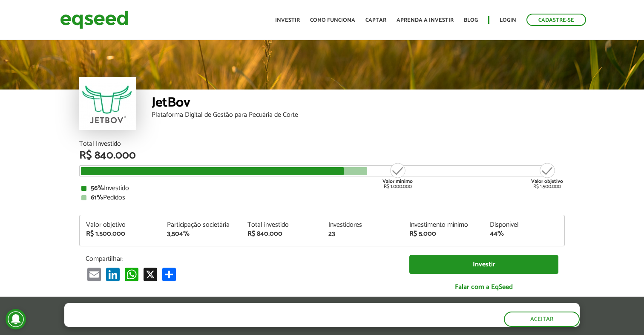 The width and height of the screenshot is (644, 335). I want to click on strong: 56%, so click(97, 188).